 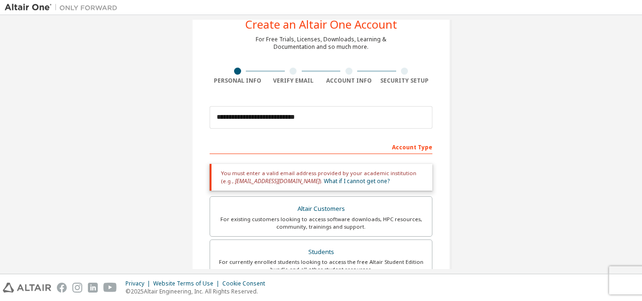 What do you see at coordinates (321, 223) in the screenshot?
I see `div: For existing customers looking to access software downloads, HPC resources, community, trainings ...` at bounding box center [321, 223].